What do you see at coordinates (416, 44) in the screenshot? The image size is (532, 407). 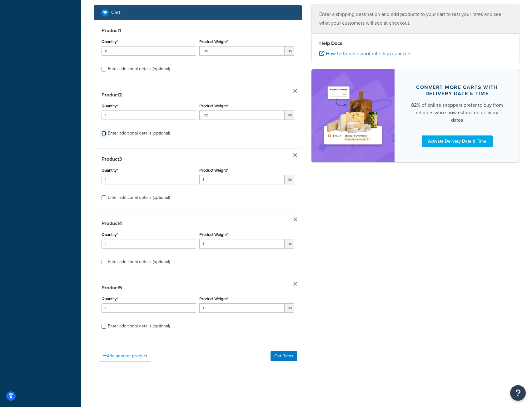 I see `h4: Help Docs` at bounding box center [416, 44].